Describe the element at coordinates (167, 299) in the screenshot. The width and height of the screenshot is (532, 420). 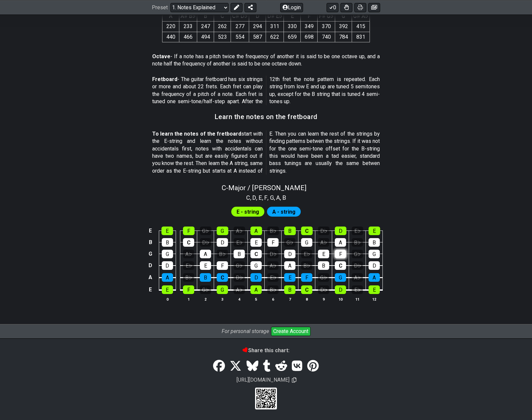
I see `th: 0` at that location.